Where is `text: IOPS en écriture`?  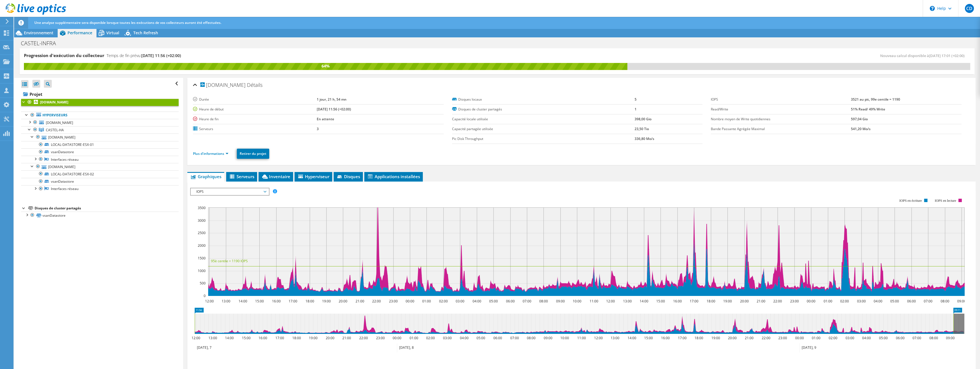 text: IOPS en écriture is located at coordinates (910, 201).